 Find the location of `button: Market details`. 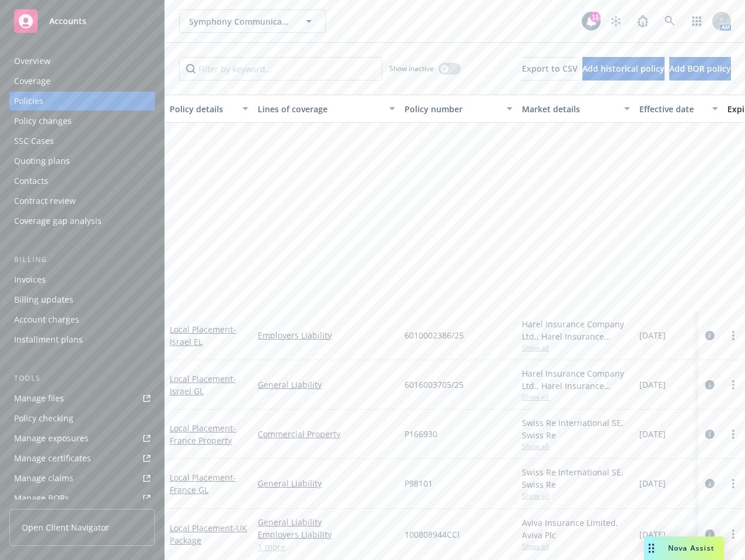

button: Market details is located at coordinates (576, 109).